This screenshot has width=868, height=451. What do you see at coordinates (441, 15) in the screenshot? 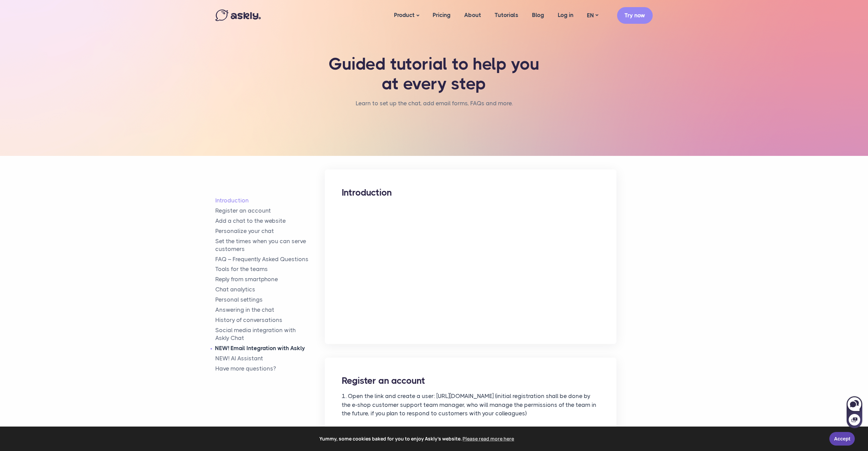
I see `a: Pricing` at bounding box center [441, 15].